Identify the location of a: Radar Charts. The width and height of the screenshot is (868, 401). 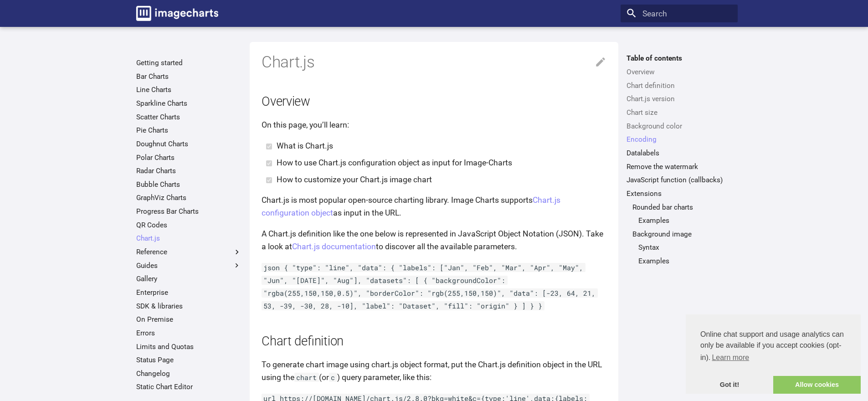
(189, 171).